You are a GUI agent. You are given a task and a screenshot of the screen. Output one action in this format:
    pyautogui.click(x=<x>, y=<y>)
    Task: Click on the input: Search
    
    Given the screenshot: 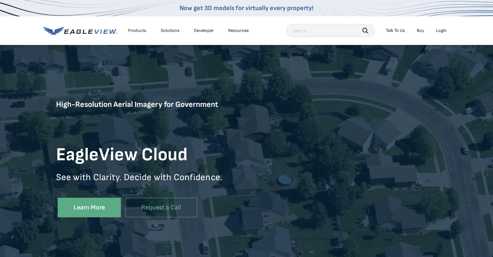 What is the action you would take?
    pyautogui.click(x=330, y=31)
    